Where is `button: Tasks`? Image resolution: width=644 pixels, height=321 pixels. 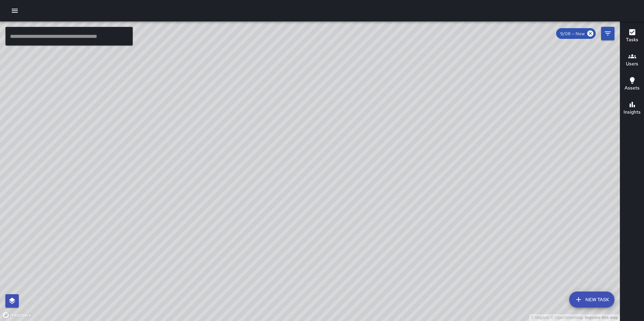
button: Tasks is located at coordinates (632, 36).